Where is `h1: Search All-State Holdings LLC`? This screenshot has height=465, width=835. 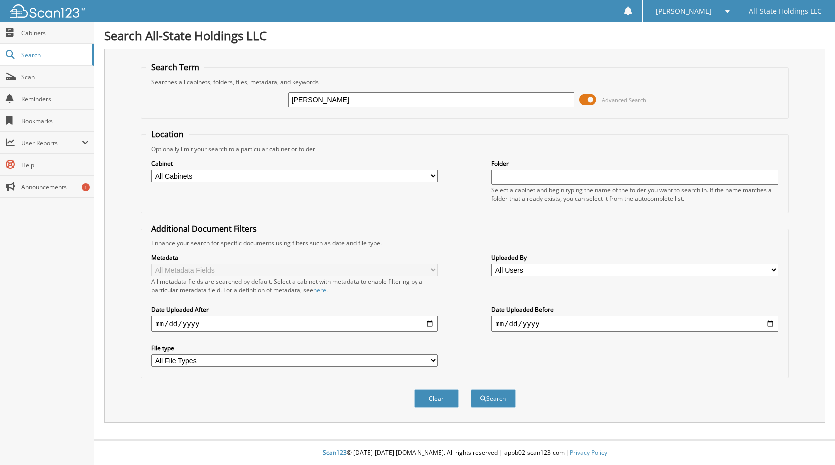 h1: Search All-State Holdings LLC is located at coordinates (464, 35).